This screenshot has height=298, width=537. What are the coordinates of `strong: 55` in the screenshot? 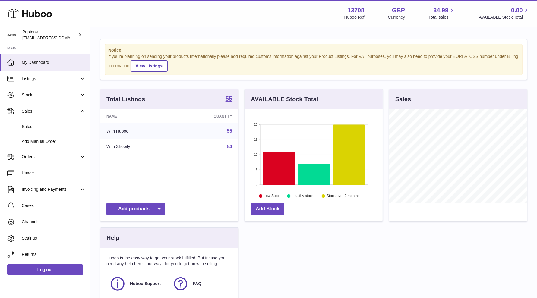 It's located at (229, 99).